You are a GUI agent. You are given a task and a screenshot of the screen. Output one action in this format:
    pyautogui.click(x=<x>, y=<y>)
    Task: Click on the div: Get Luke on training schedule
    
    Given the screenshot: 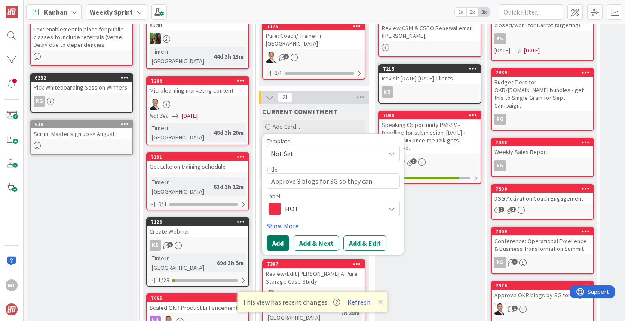 What is the action you would take?
    pyautogui.click(x=198, y=166)
    